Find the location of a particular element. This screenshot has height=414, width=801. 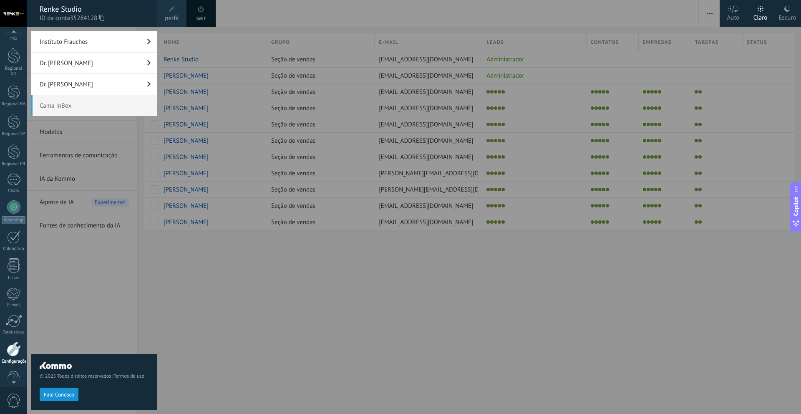

span: Cama InBox is located at coordinates (94, 106).